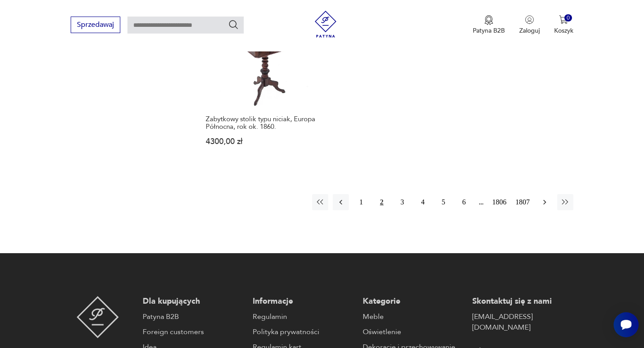 Image resolution: width=644 pixels, height=348 pixels. What do you see at coordinates (443, 202) in the screenshot?
I see `button: 5` at bounding box center [443, 202].